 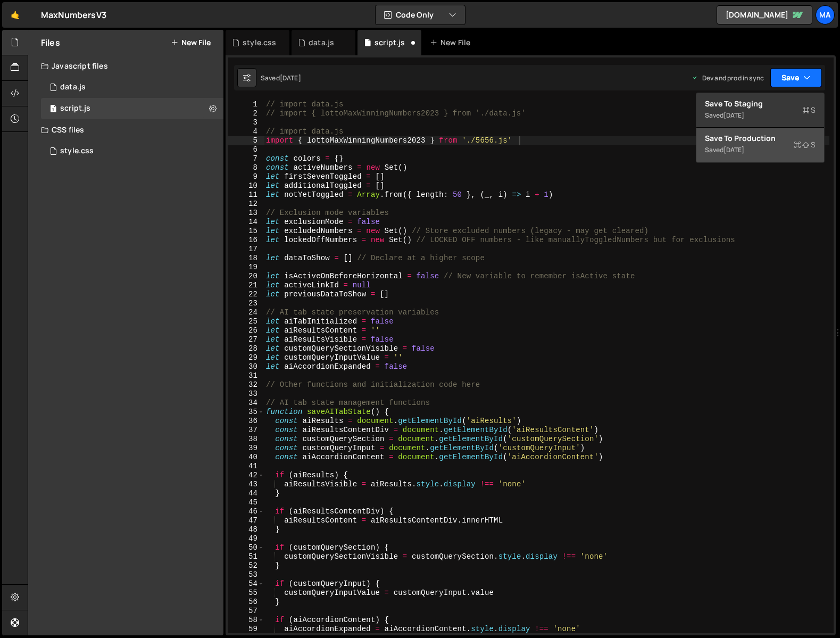 What do you see at coordinates (246, 231) in the screenshot?
I see `div: 15` at bounding box center [246, 231].